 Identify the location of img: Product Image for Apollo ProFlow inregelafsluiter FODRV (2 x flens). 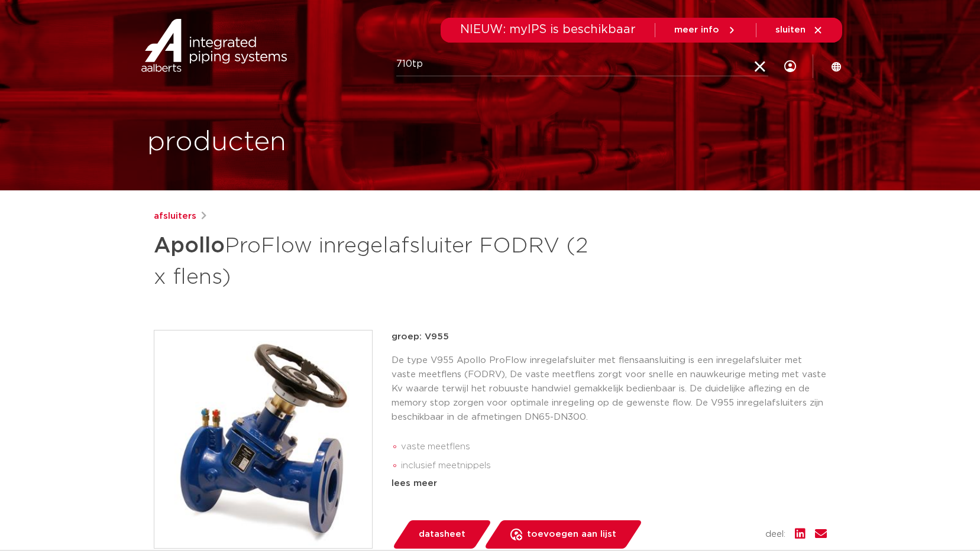
(263, 439).